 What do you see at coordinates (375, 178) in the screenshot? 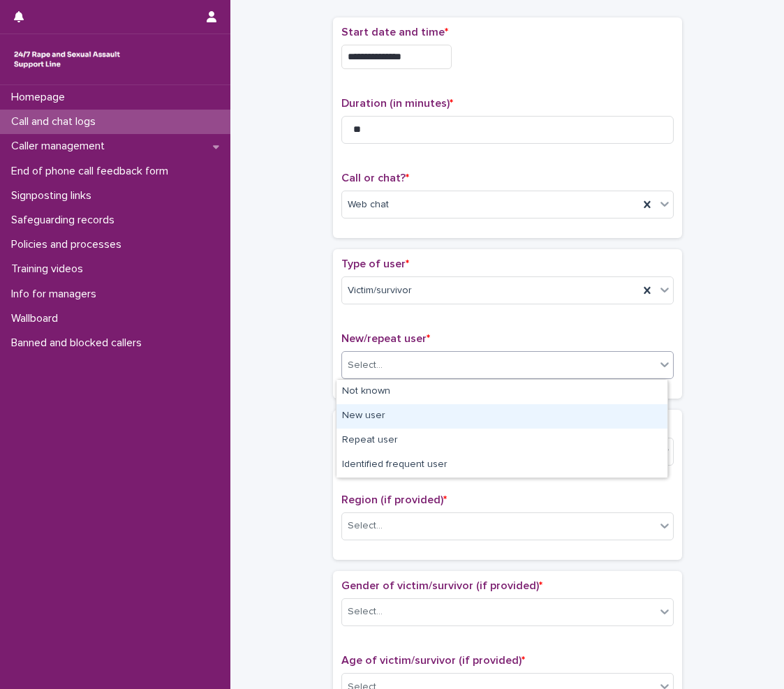
I see `span: Call or chat?` at bounding box center [375, 178].